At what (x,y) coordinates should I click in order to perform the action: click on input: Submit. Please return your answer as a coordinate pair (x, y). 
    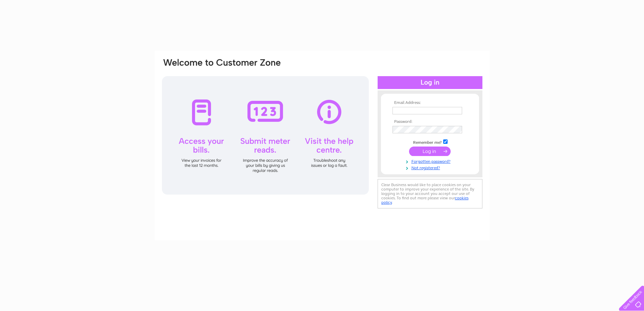
    Looking at the image, I should click on (430, 151).